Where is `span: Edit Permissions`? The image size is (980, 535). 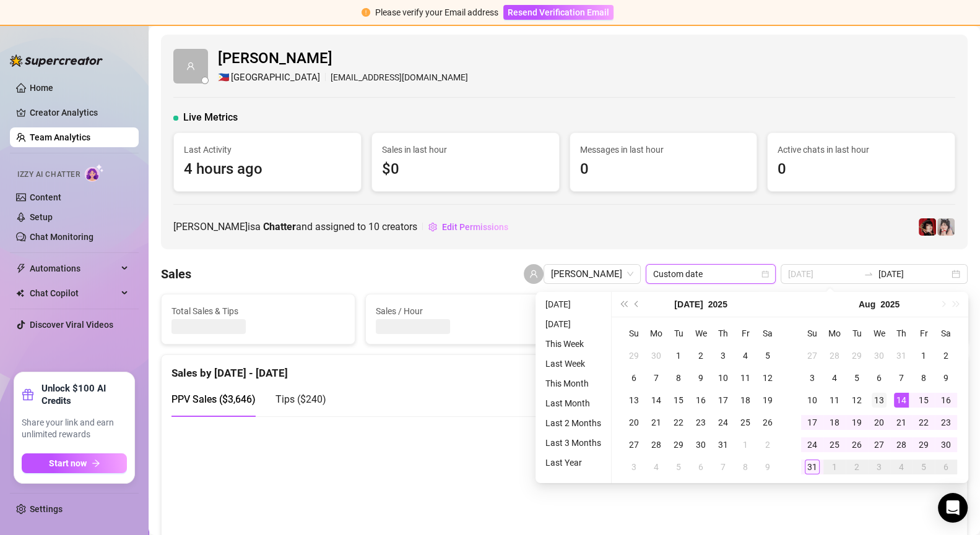 span: Edit Permissions is located at coordinates (475, 227).